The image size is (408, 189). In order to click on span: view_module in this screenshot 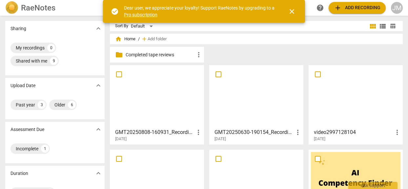, I will do `click(373, 26)`.